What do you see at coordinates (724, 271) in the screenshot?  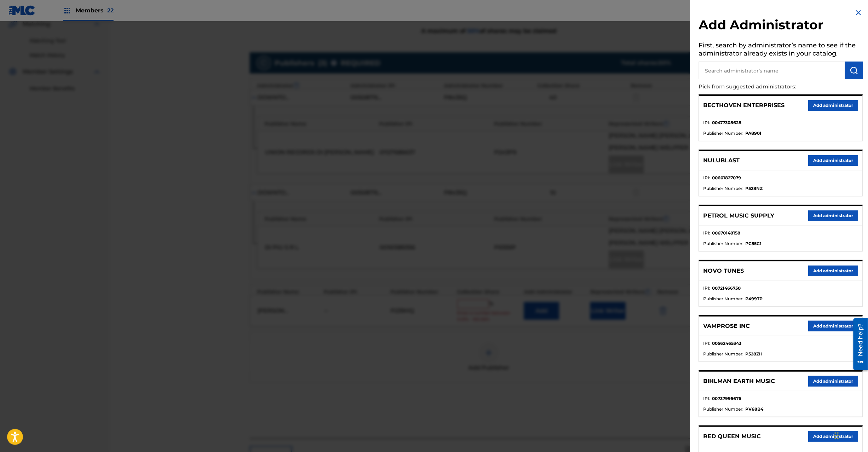 I see `p: NOVO TUNES` at bounding box center [724, 271].